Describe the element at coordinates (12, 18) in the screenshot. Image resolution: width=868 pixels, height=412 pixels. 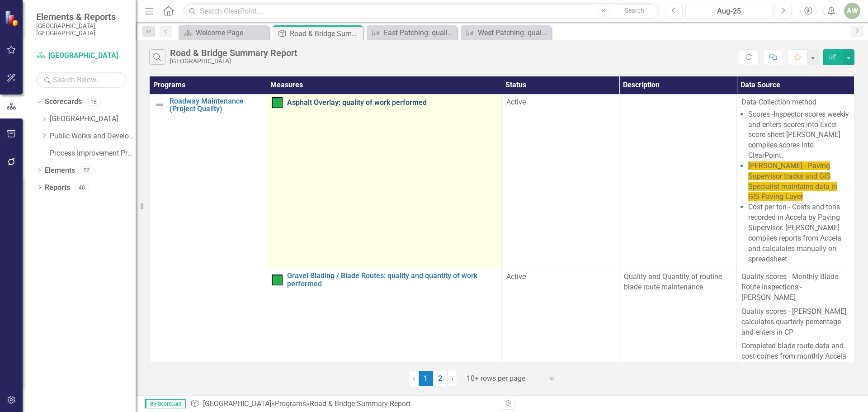
I see `img: ClearPoint Strategy` at that location.